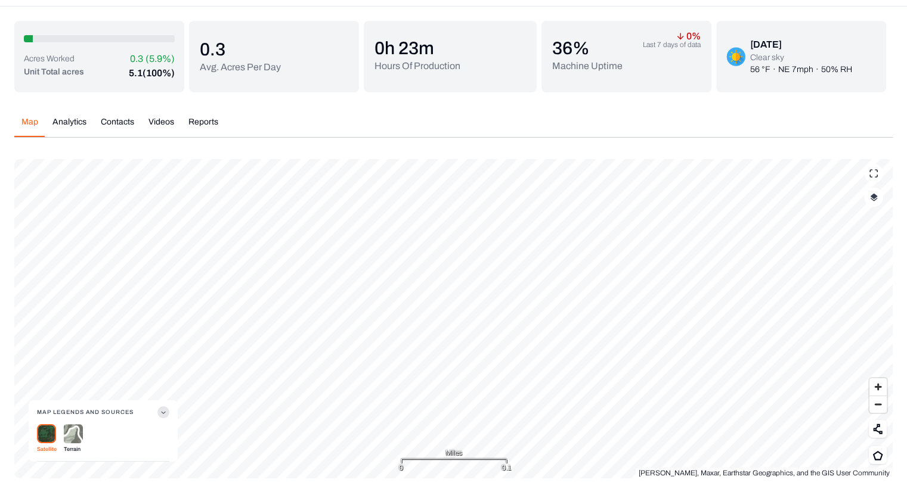  What do you see at coordinates (240, 67) in the screenshot?
I see `p: Avg. Acres Per Day` at bounding box center [240, 67].